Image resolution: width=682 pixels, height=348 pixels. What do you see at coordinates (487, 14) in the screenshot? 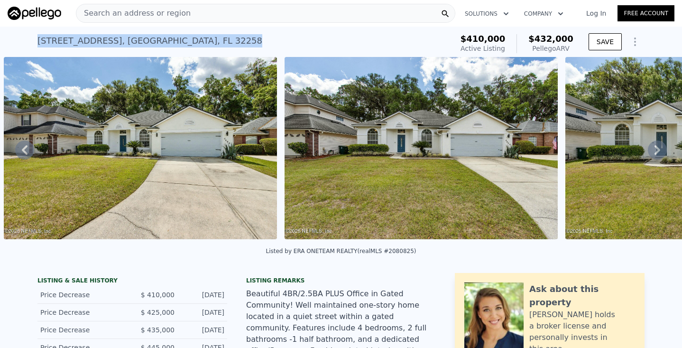
I see `button: Solutions` at bounding box center [487, 14].